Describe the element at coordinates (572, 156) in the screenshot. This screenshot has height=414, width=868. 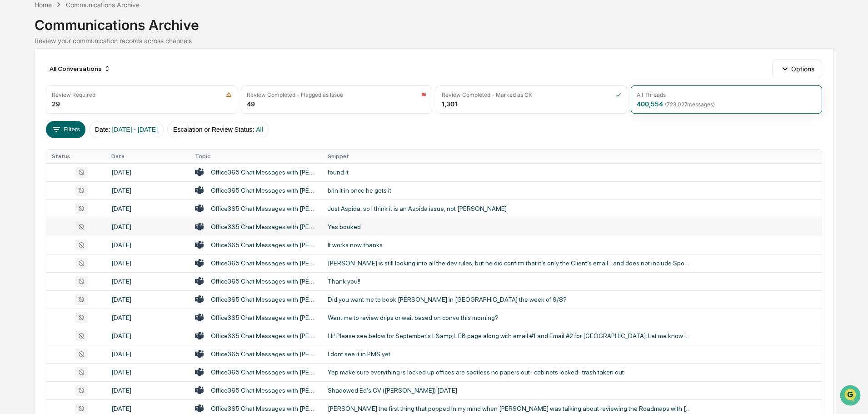
I see `th: Snippet` at that location.